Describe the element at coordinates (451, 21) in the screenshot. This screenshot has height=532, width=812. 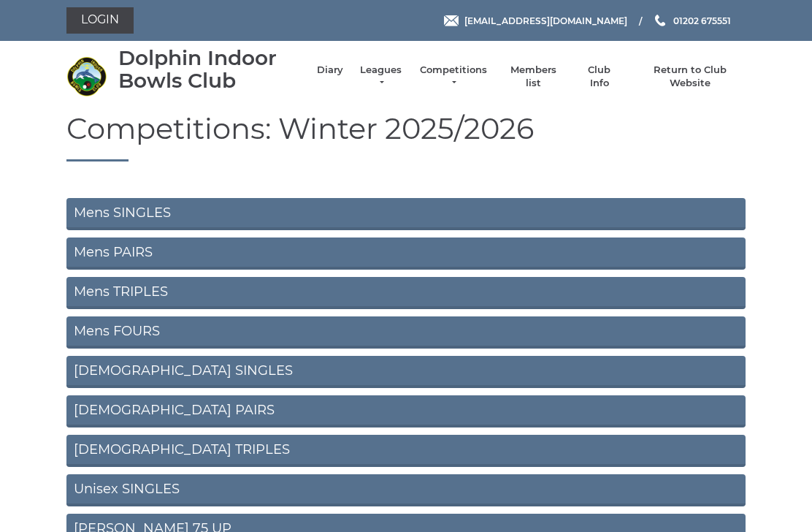
I see `img: Email` at that location.